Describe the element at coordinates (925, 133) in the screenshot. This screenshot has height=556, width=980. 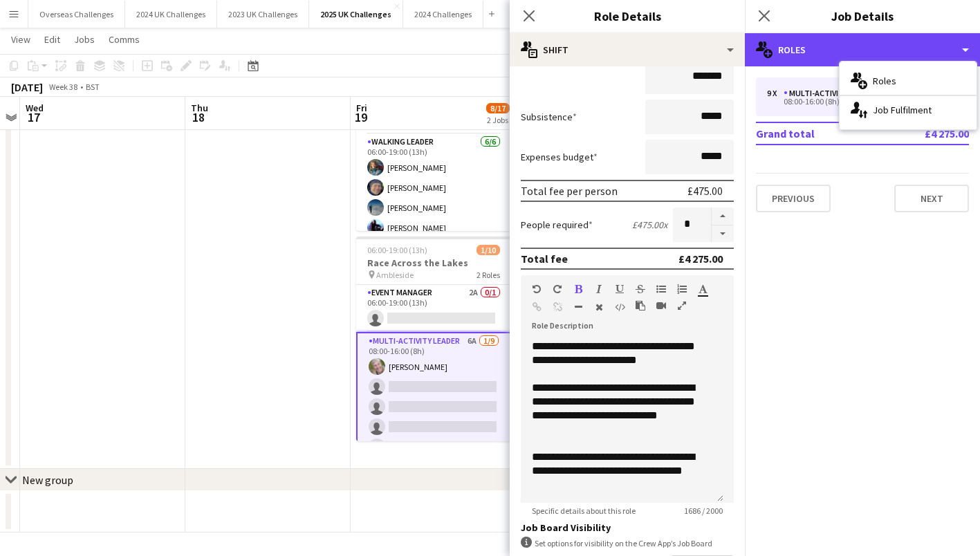
I see `td: £4 275.00` at that location.